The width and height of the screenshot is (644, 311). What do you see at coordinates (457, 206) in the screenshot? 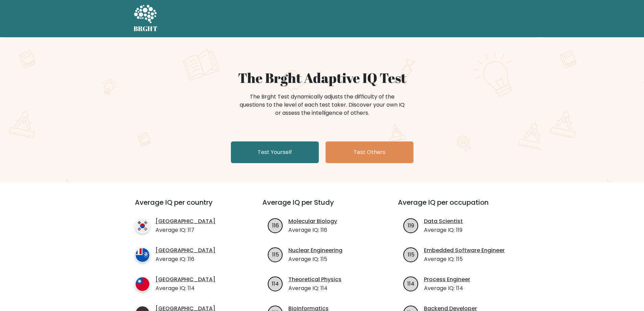
I see `h3: Average IQ per occupation` at bounding box center [457, 206].